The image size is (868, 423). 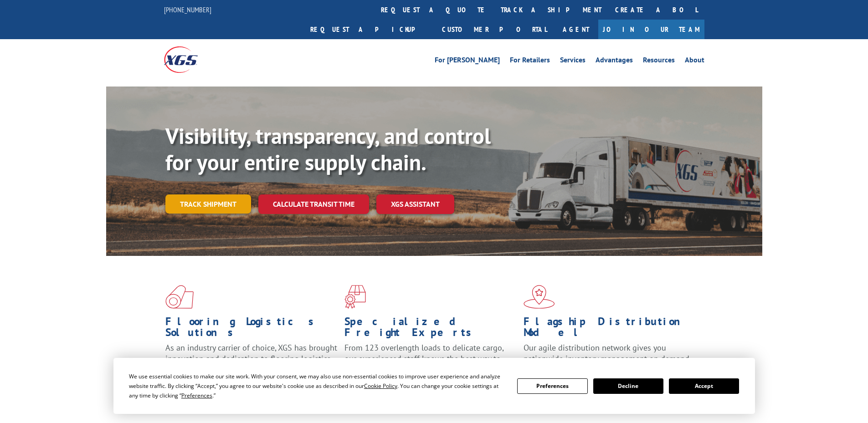 What do you see at coordinates (251, 358) in the screenshot?
I see `span: As an industry carrier of choice, XGS has brought innovation and dedication to flooring logistics...` at bounding box center [251, 358].